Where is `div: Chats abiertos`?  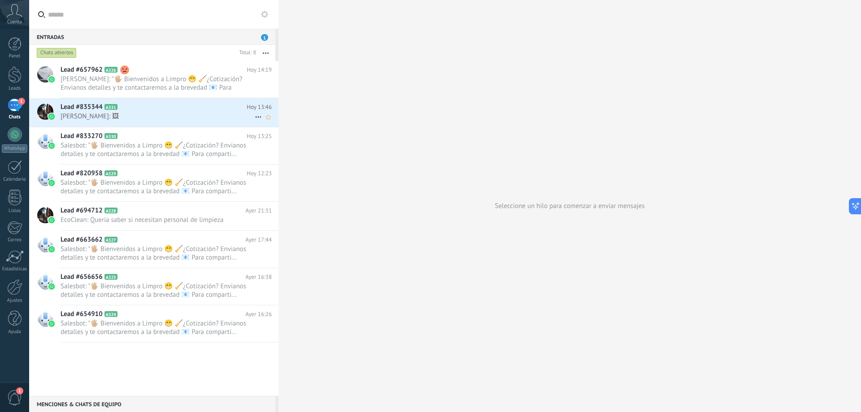 div: Chats abiertos is located at coordinates (57, 53).